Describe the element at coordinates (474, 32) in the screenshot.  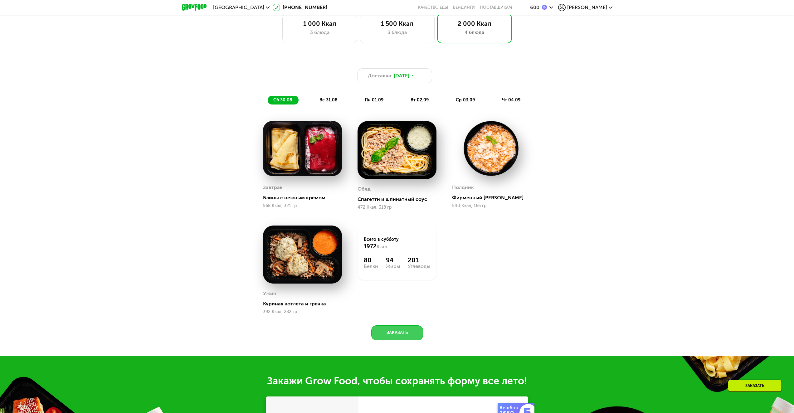
I see `div: 4 блюда` at that location.